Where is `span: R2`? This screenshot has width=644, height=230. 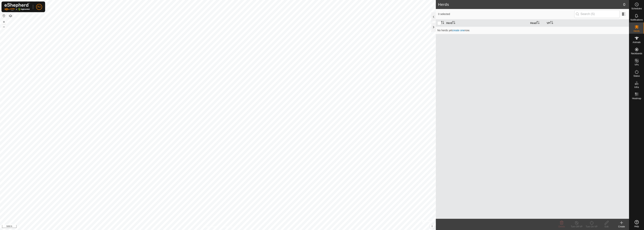
span: R2 is located at coordinates (39, 7).